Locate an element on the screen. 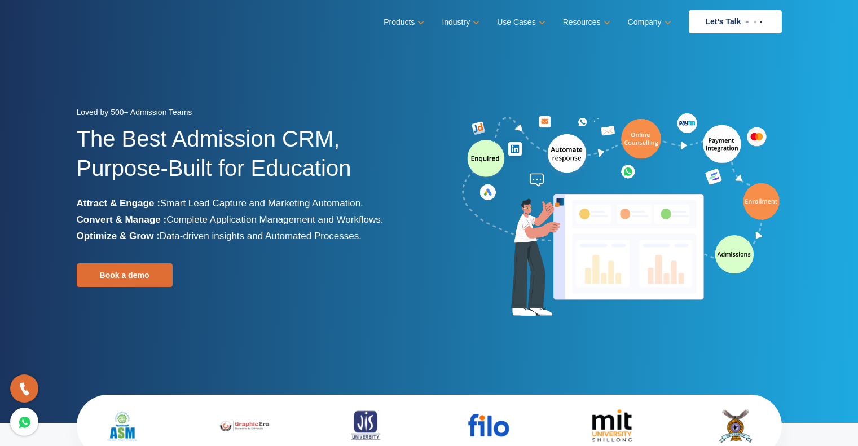 The image size is (858, 446). h1: The Best Admission CRM, Purpose-Built for Education is located at coordinates (249, 160).